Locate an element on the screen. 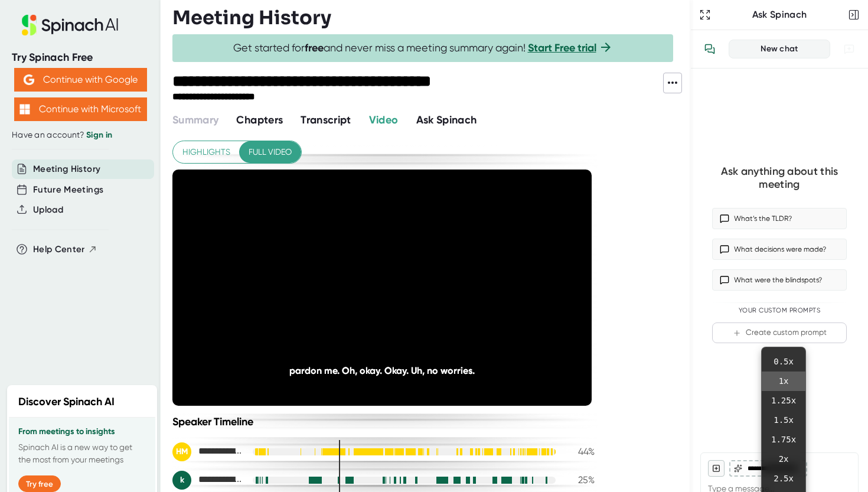  li: 1.5 x is located at coordinates (784, 420).